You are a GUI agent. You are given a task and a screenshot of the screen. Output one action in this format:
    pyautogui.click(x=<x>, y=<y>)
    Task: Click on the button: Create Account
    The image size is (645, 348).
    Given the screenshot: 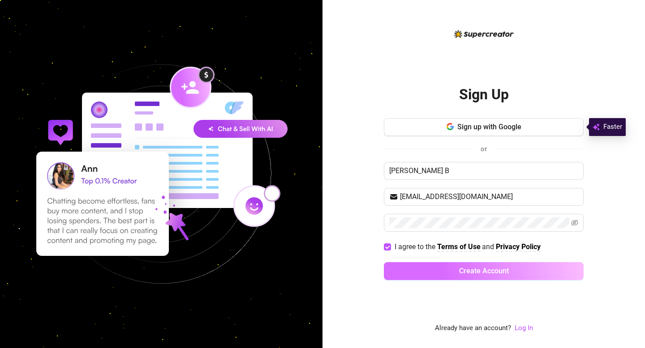 What is the action you would take?
    pyautogui.click(x=484, y=271)
    